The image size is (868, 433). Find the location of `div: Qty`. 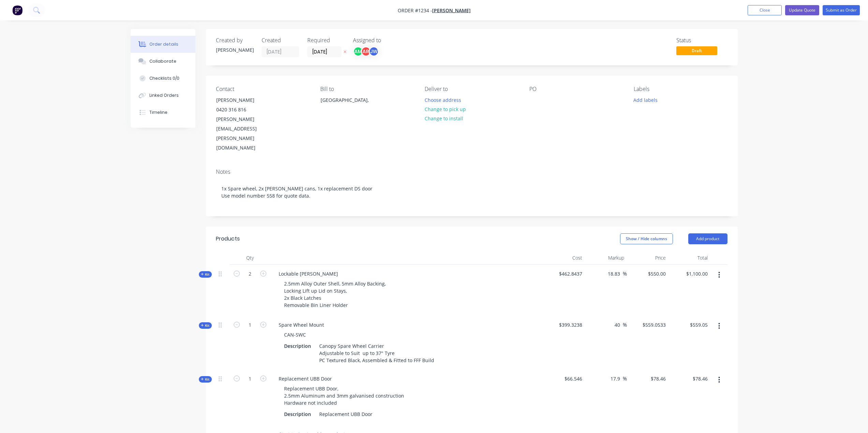

div: Qty is located at coordinates (250, 258).